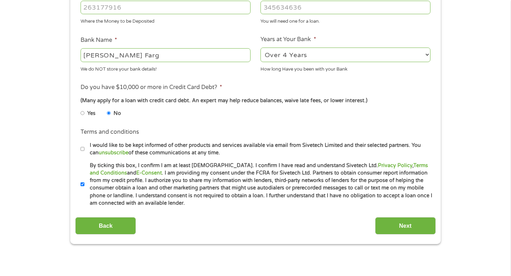  I want to click on input: 263177916, so click(166, 7).